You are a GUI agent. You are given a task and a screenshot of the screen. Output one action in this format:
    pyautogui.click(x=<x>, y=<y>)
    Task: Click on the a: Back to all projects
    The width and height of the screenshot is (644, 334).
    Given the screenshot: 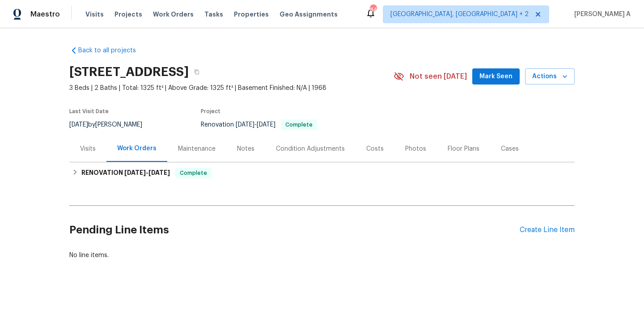 What is the action you would take?
    pyautogui.click(x=112, y=51)
    